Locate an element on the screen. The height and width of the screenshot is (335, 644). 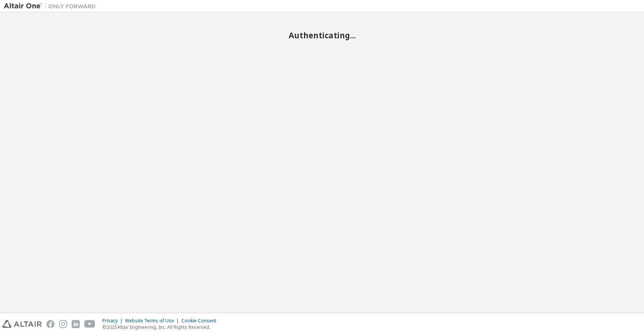
img: facebook.svg is located at coordinates (51, 325).